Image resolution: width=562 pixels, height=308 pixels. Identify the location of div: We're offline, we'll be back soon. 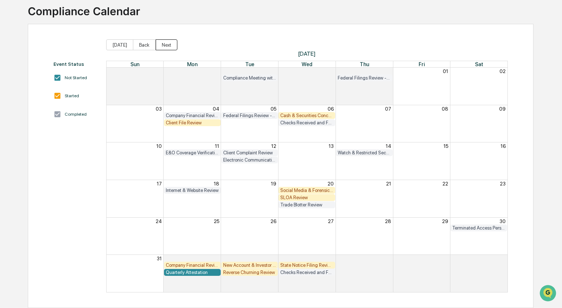
(59, 65).